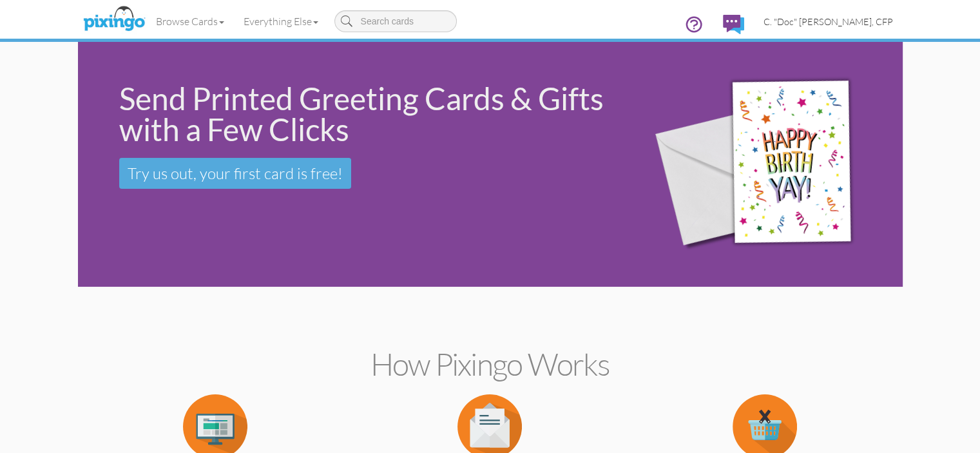 The height and width of the screenshot is (453, 980). What do you see at coordinates (490, 363) in the screenshot?
I see `h2: How Pixingo works` at bounding box center [490, 363].